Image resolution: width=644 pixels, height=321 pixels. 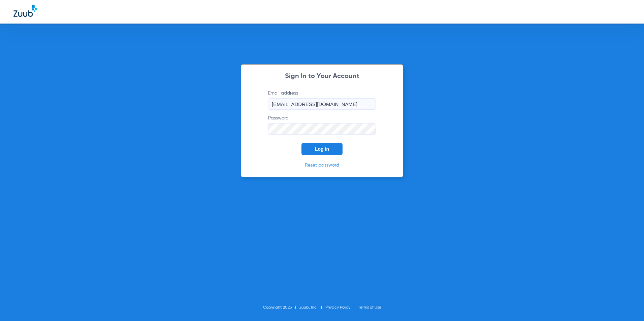 I want to click on label: Password, so click(x=322, y=124).